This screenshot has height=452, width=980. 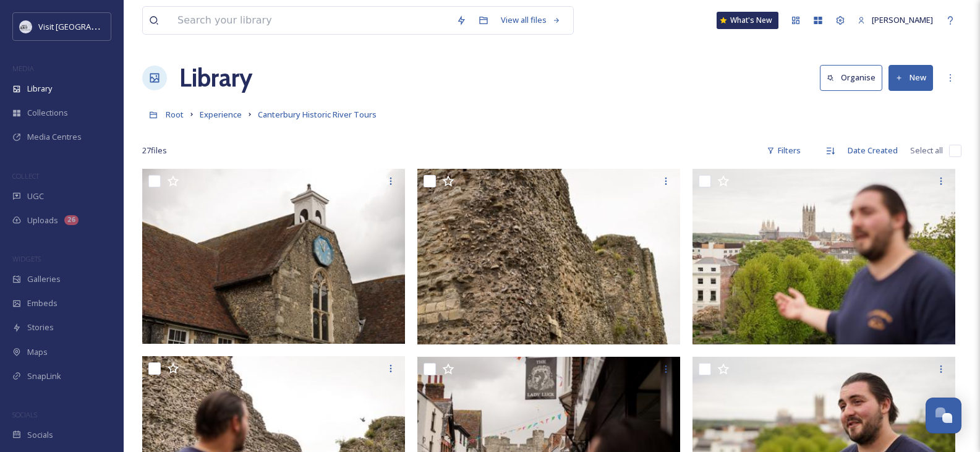 What do you see at coordinates (911, 77) in the screenshot?
I see `button: New` at bounding box center [911, 77].